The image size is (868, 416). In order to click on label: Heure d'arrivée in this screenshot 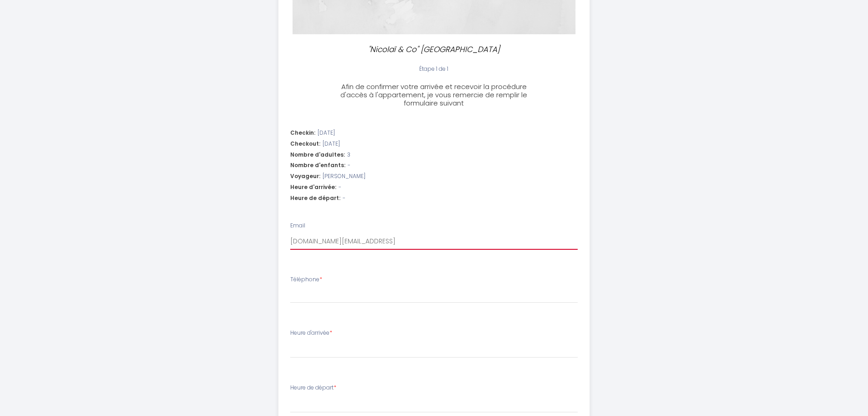, I will do `click(311, 332)`.